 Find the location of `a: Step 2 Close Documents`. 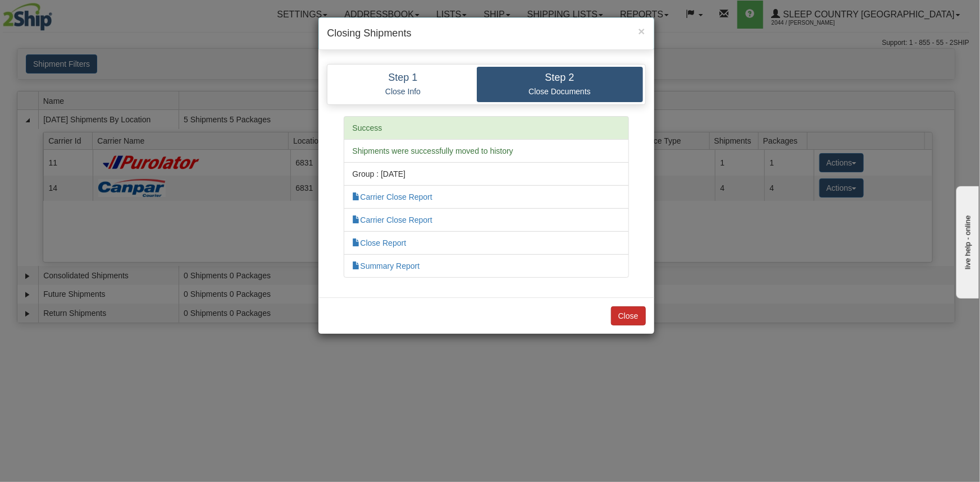

a: Step 2 Close Documents is located at coordinates (559, 84).